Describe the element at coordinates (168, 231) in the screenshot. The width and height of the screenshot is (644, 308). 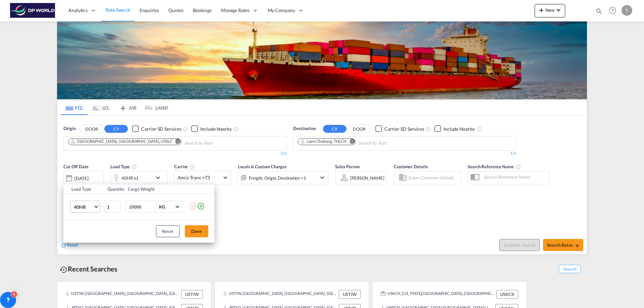
I see `button: Reset` at that location.